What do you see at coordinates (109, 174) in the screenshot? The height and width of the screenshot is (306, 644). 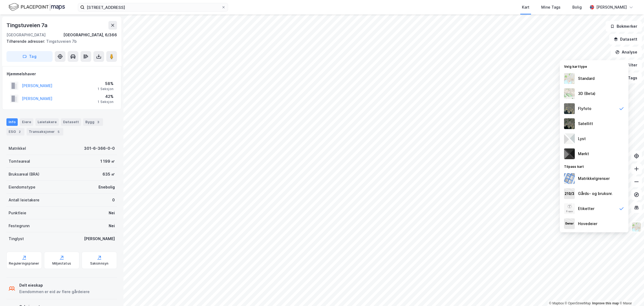 I see `div: 635 ㎡` at bounding box center [109, 174].